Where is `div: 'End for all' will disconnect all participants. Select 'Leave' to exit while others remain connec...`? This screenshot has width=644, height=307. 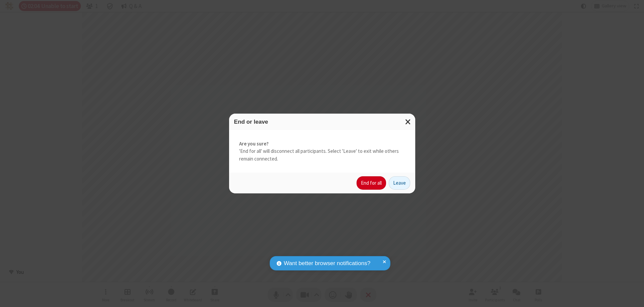 div: 'End for all' will disconnect all participants. Select 'Leave' to exit while others remain connec... is located at coordinates (322, 152).